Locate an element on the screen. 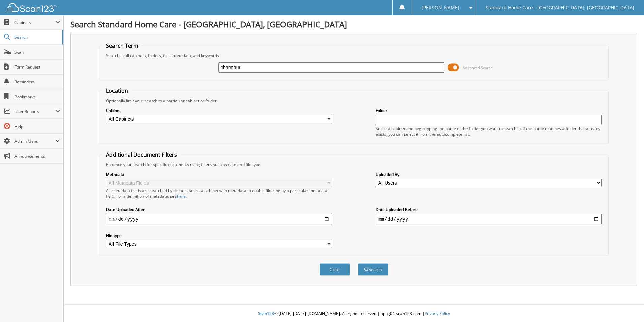 The height and width of the screenshot is (322, 644). span: Advanced Search is located at coordinates (477, 67).